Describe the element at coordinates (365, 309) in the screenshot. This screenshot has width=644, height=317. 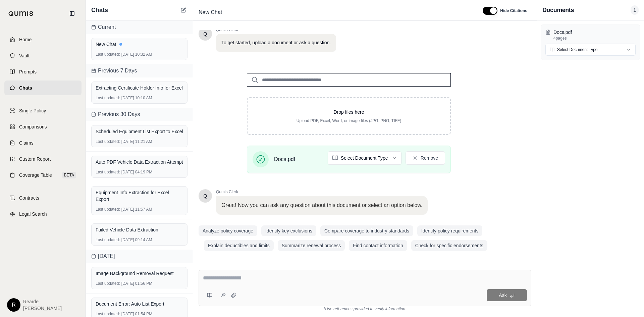
I see `div: *Use references provided to verify information.` at that location.